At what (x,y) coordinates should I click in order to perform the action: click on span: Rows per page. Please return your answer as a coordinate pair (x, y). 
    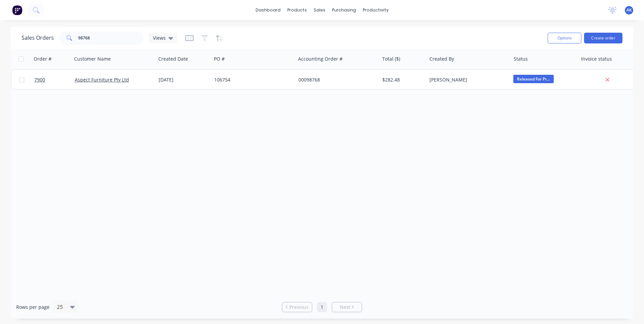
    Looking at the image, I should click on (32, 307).